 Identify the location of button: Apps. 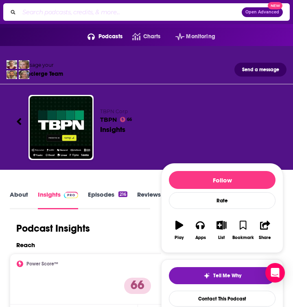
(201, 230).